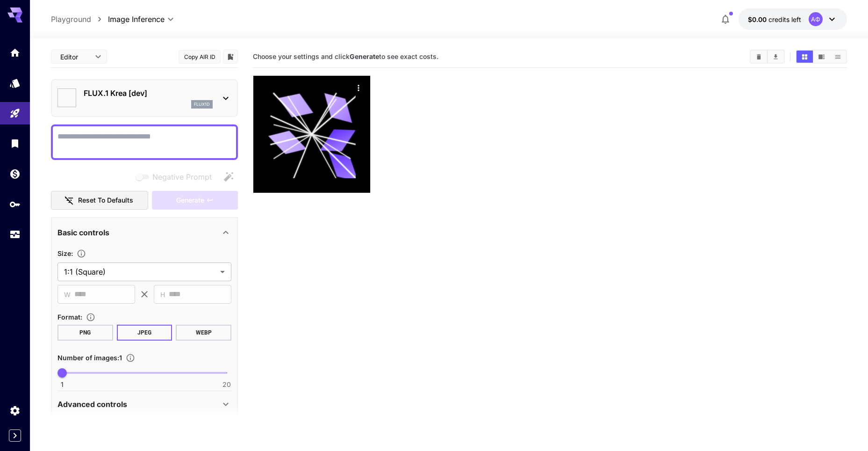 The width and height of the screenshot is (868, 451). Describe the element at coordinates (15, 83) in the screenshot. I see `div: Models` at that location.